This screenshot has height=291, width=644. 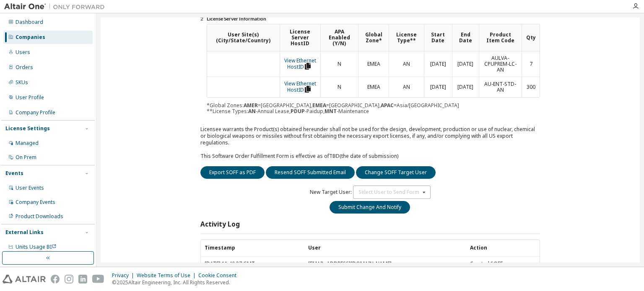 I want to click on td: AULVA-CPUPREM-LC-AN, so click(x=500, y=64).